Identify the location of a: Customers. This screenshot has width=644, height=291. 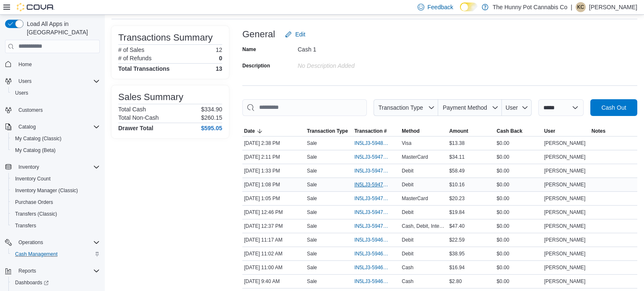
(31, 110).